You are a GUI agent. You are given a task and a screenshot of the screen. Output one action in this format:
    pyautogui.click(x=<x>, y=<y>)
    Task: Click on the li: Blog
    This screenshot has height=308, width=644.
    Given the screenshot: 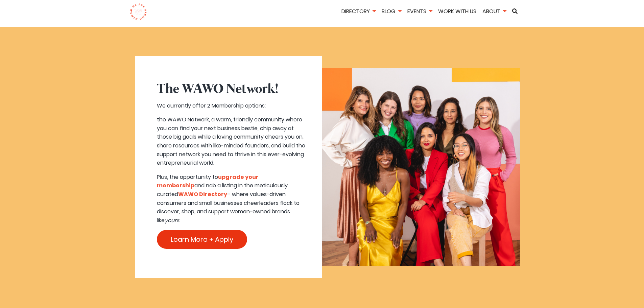 What is the action you would take?
    pyautogui.click(x=392, y=12)
    